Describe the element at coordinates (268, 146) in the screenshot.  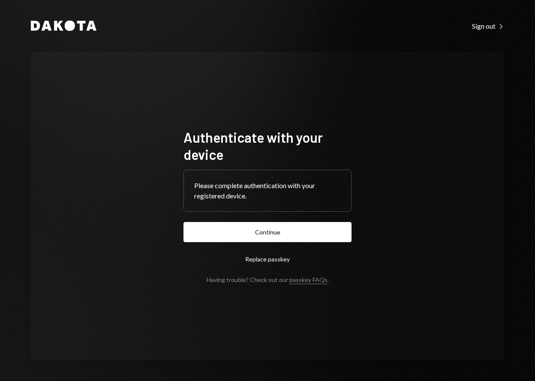
I see `h1: Authenticate with your device` at that location.